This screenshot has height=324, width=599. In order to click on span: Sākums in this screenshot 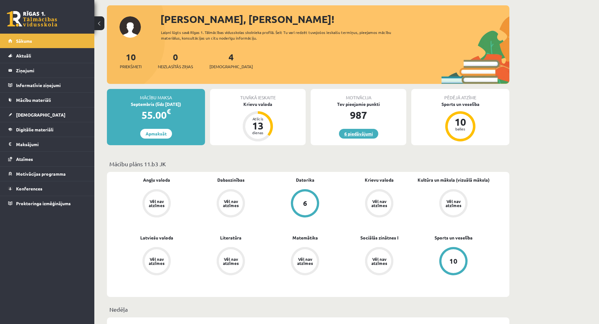, I will do `click(24, 41)`.